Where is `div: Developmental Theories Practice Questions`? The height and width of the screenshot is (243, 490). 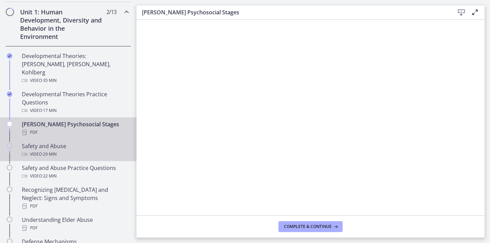 div: Developmental Theories Practice Questions is located at coordinates (75, 102).